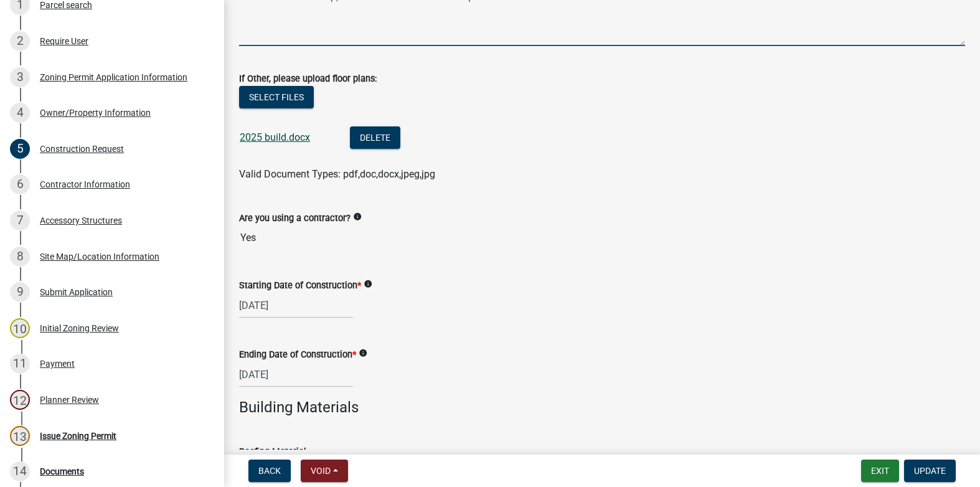 This screenshot has width=980, height=487. I want to click on div: 10, so click(20, 328).